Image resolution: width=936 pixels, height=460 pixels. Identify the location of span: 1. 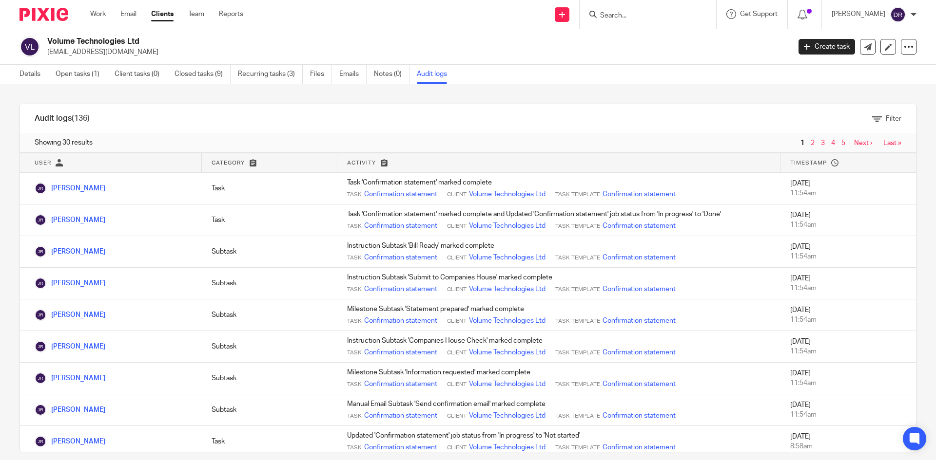
(802, 143).